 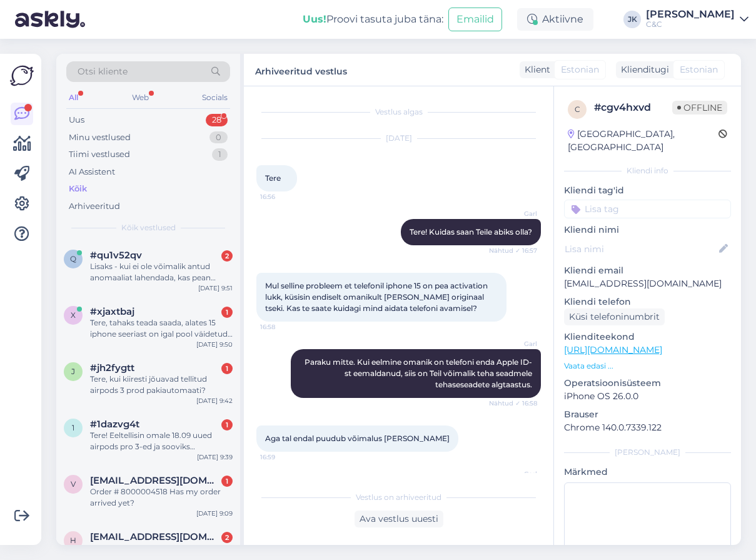 What do you see at coordinates (73, 98) in the screenshot?
I see `div: All` at bounding box center [73, 98].